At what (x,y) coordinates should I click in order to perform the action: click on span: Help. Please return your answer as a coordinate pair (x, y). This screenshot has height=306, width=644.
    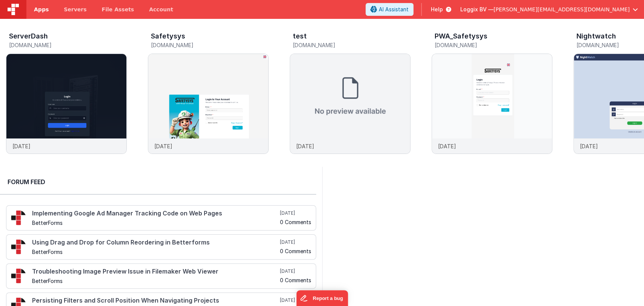
    Looking at the image, I should click on (437, 10).